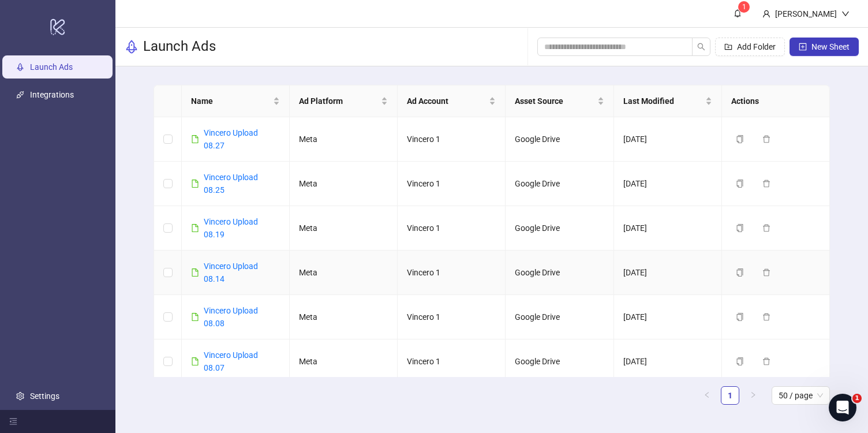 This screenshot has width=868, height=433. I want to click on span: 50 / page, so click(800, 396).